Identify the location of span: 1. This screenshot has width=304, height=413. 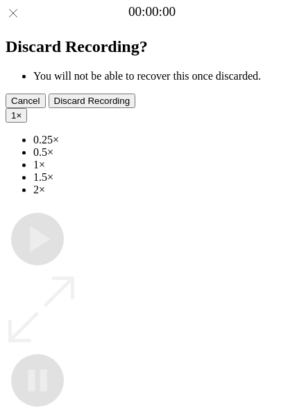
(13, 115).